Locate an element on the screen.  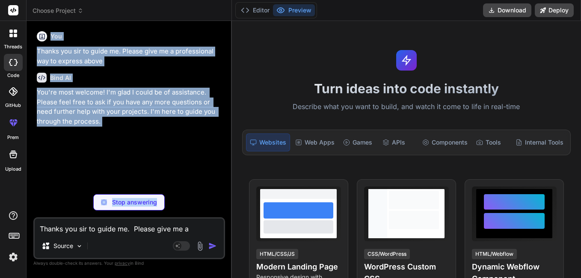
span: privacy is located at coordinates (122, 263).